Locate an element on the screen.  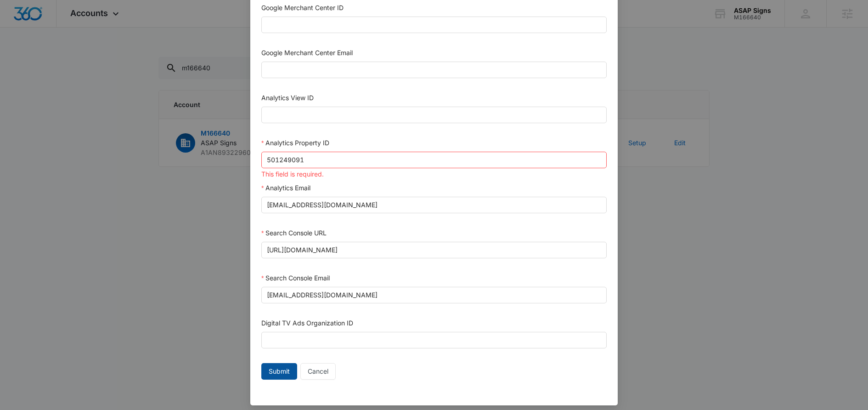
input: Digital TV Ads Organization ID is located at coordinates (434, 340).